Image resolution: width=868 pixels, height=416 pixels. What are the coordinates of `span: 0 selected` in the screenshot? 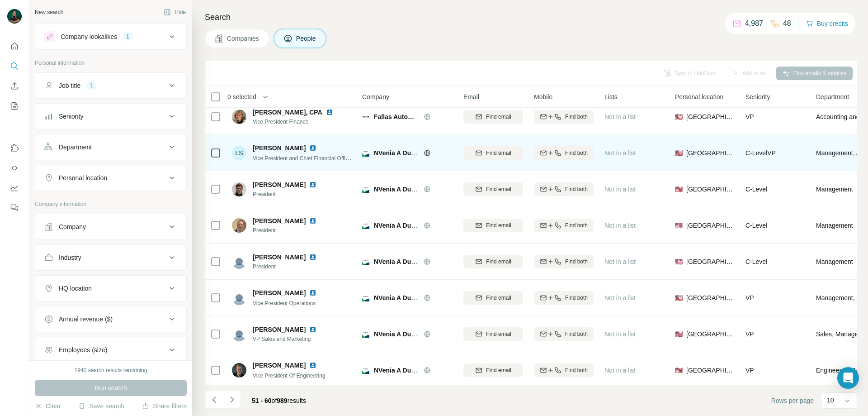 It's located at (242, 97).